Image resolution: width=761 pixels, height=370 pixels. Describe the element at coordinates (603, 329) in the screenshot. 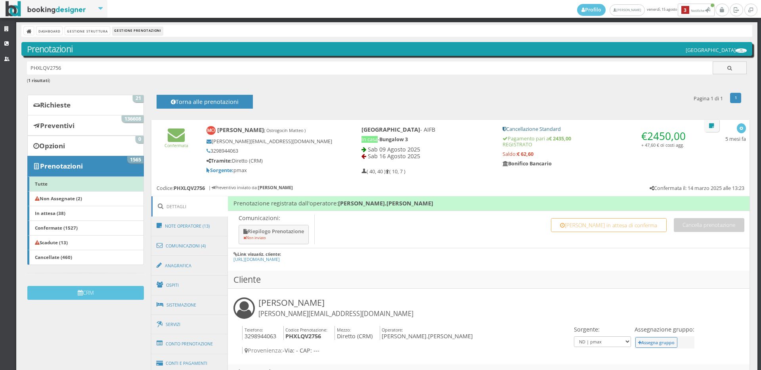

I see `h4: Sorgente:` at that location.